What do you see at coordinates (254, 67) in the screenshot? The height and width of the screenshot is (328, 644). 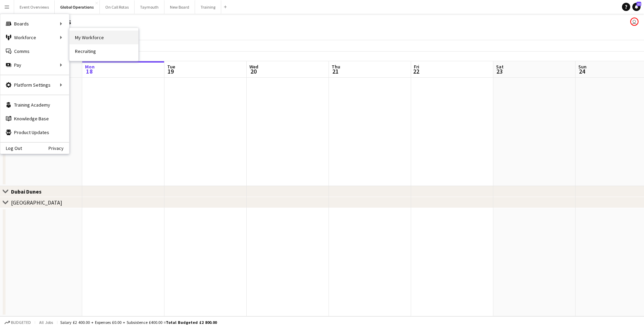 I see `span: Wed` at bounding box center [254, 67].